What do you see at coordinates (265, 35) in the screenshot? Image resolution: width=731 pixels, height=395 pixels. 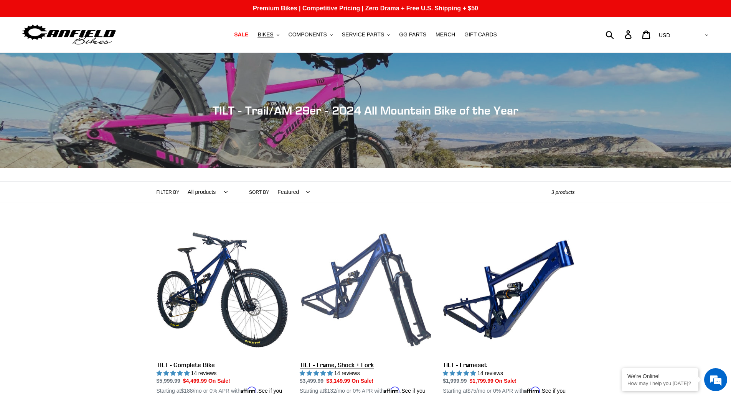 I see `span: BIKES` at bounding box center [265, 35].